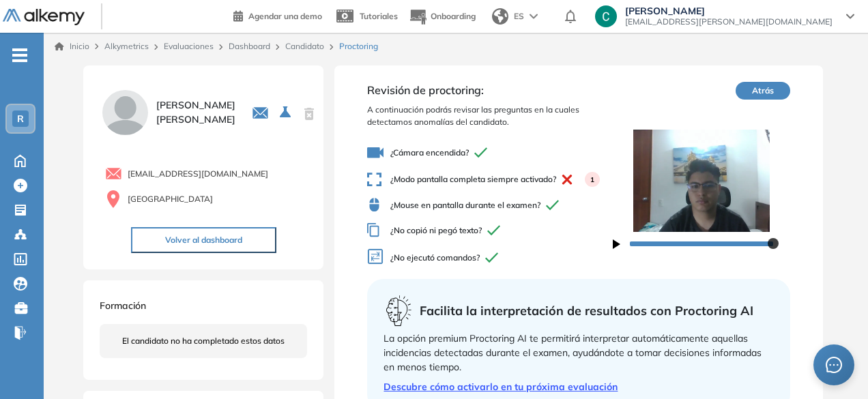 The width and height of the screenshot is (868, 399). What do you see at coordinates (71, 46) in the screenshot?
I see `a: Inicio` at bounding box center [71, 46].